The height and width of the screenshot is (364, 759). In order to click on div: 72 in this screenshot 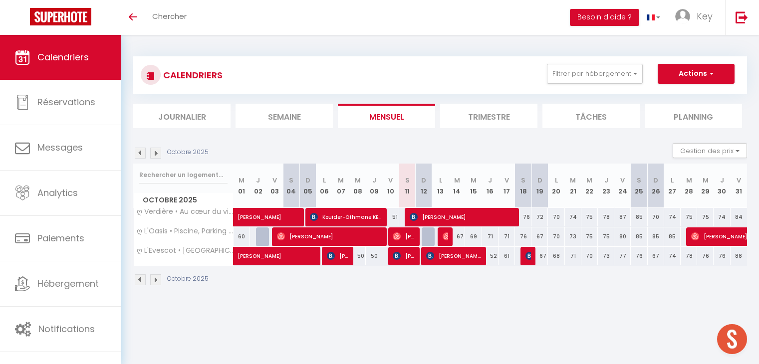, I will do `click(539, 217)`.